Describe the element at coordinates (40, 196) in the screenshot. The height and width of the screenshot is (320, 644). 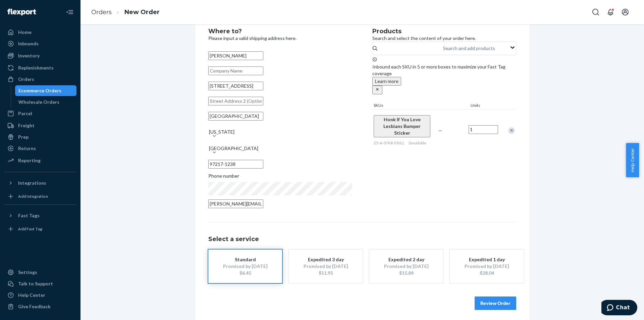
I see `a: Add Integration` at that location.